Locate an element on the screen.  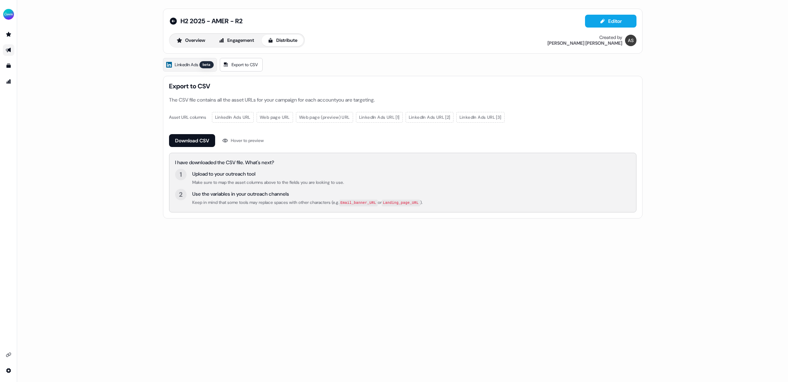
span: LinkedIn Ads is located at coordinates (186, 65).